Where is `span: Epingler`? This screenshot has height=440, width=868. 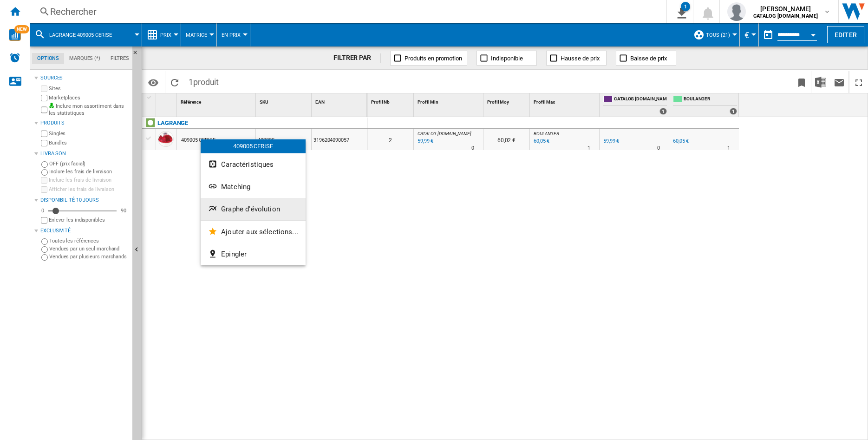 span: Epingler is located at coordinates (234, 254).